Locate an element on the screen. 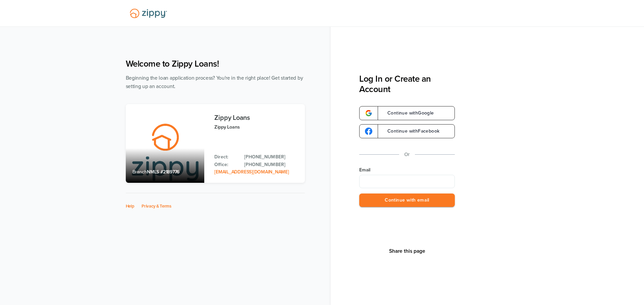  p: Direct: is located at coordinates (226, 157).